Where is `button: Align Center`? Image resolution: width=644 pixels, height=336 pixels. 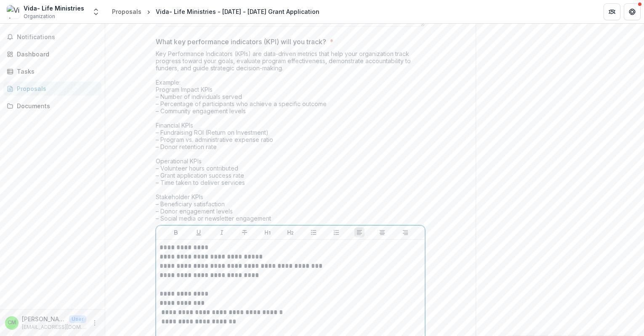 button: Align Center is located at coordinates (382, 233).